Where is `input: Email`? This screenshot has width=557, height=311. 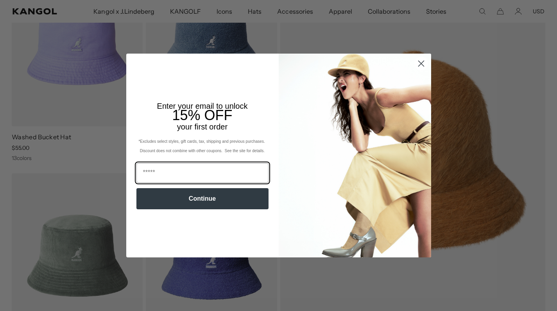
input: Email is located at coordinates (202, 173).